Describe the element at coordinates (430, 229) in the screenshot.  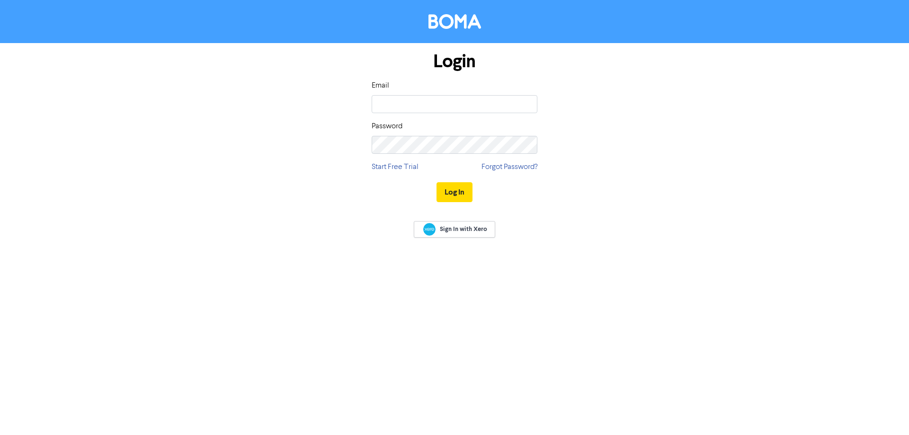
I see `img: Xero logo` at that location.